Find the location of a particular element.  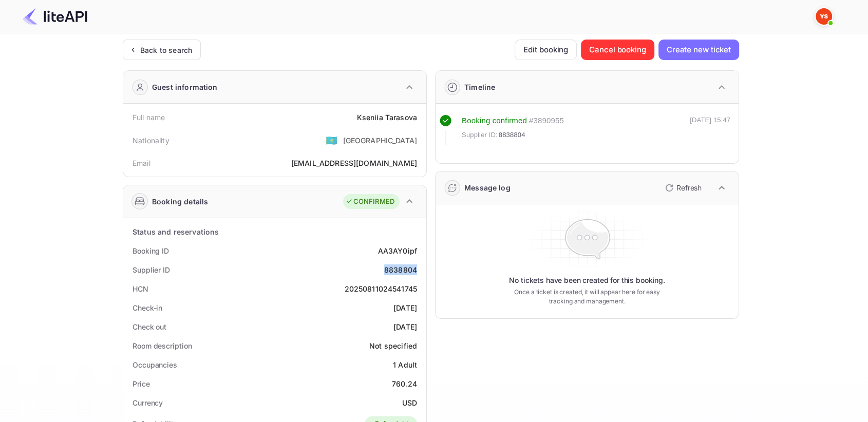

button: Refresh is located at coordinates (682, 188).